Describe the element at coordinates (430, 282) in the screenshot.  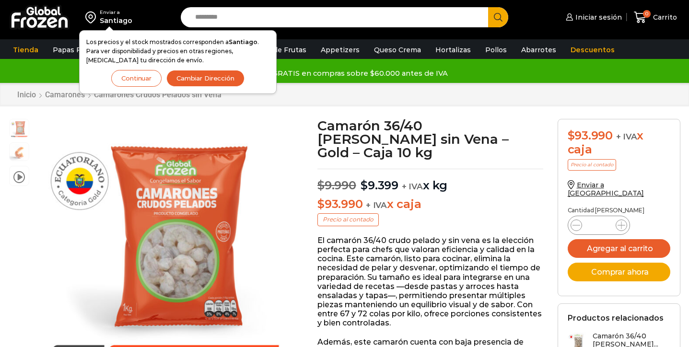
I see `p: El camarón 36/40 crudo pelado y sin vena es la elección perfecta para chefs que valoran eficienci...` at that location.